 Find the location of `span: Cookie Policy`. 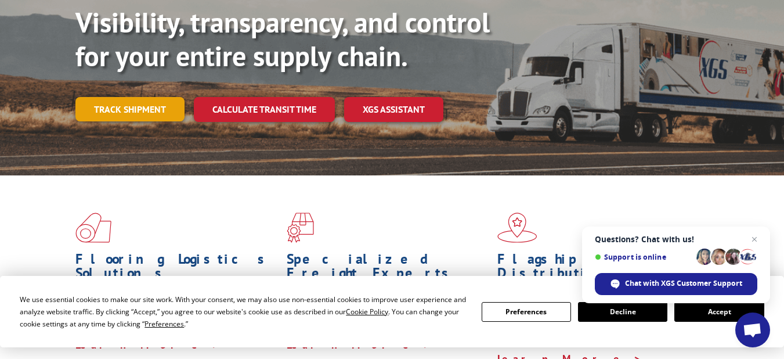

span: Cookie Policy is located at coordinates (367, 311).